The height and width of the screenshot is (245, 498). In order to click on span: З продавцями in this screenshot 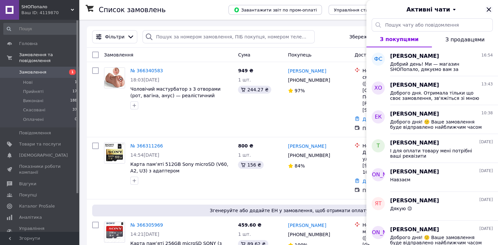, I will do `click(464, 39)`.